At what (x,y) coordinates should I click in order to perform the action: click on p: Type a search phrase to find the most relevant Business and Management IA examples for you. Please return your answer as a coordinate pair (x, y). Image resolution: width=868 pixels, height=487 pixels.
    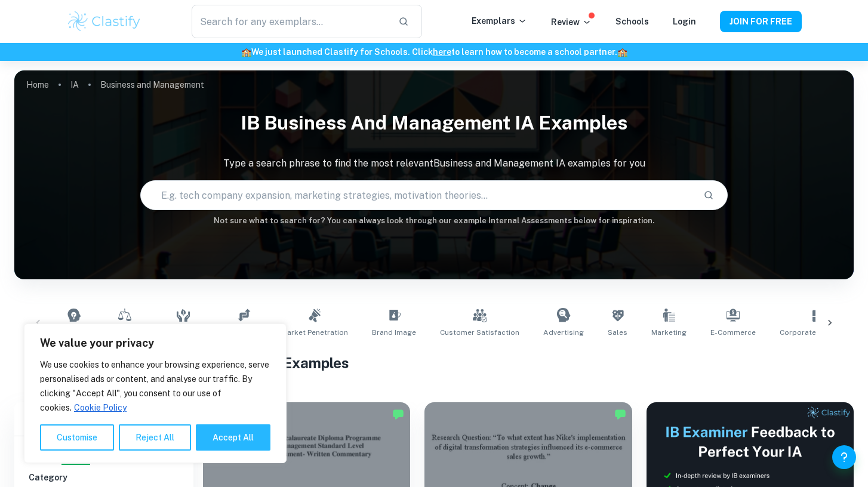
    Looking at the image, I should click on (434, 164).